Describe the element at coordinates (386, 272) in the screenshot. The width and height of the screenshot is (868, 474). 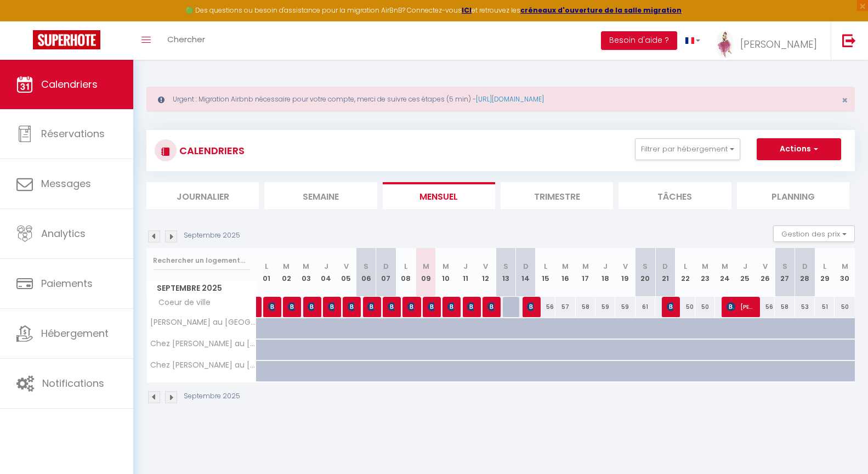
I see `th: 07` at that location.